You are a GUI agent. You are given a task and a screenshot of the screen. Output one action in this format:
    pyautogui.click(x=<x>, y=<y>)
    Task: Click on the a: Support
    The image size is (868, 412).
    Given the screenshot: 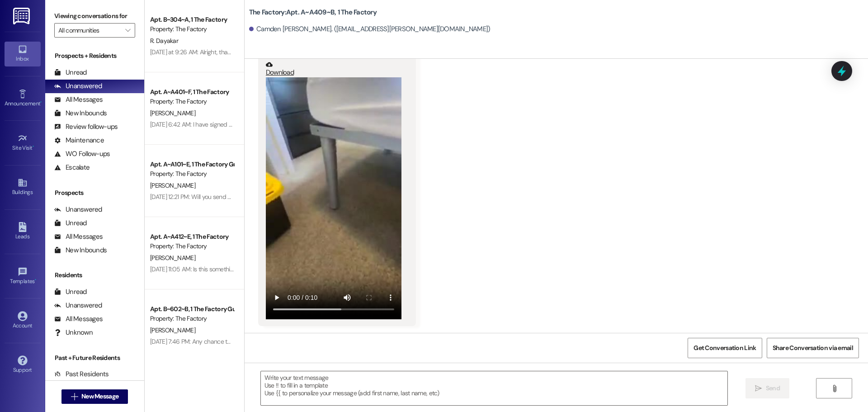 What is the action you would take?
    pyautogui.click(x=23, y=364)
    